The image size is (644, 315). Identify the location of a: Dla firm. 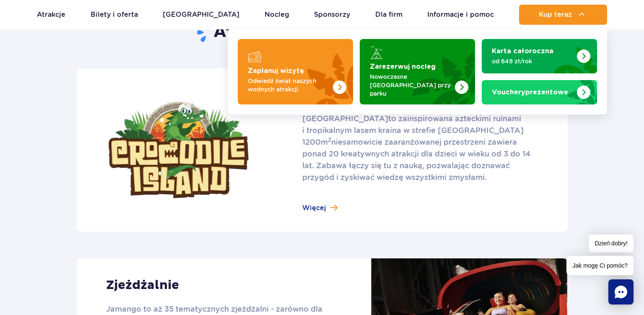
(388, 15).